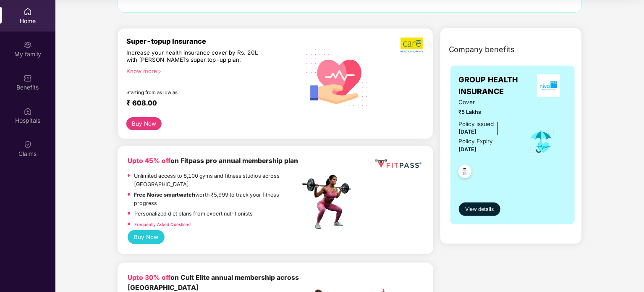 The width and height of the screenshot is (644, 292). What do you see at coordinates (149, 277) in the screenshot?
I see `b: Upto 30% off` at bounding box center [149, 277].